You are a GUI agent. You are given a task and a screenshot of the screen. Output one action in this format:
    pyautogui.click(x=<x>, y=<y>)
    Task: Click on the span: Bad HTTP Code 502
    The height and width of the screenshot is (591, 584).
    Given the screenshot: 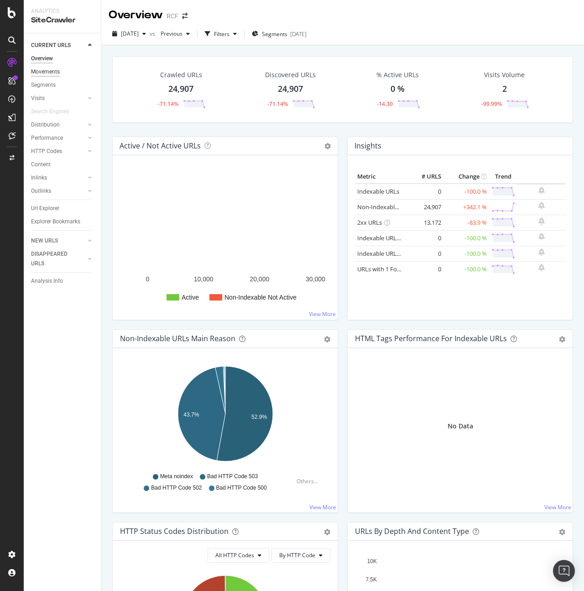 What is the action you would take?
    pyautogui.click(x=176, y=488)
    